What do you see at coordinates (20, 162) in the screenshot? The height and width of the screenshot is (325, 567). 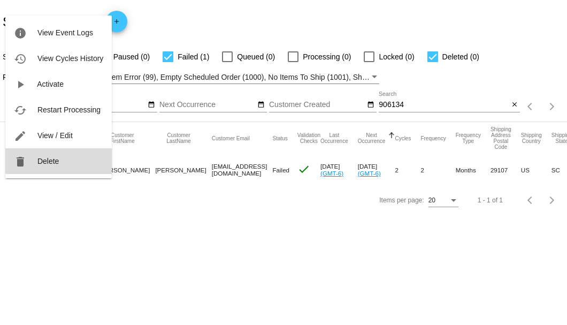 I see `mat-icon: delete` at bounding box center [20, 162].